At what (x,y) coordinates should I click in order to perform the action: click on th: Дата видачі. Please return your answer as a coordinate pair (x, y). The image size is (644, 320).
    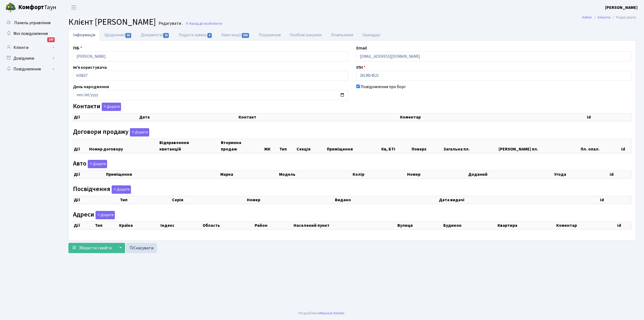
    Looking at the image, I should click on (519, 200).